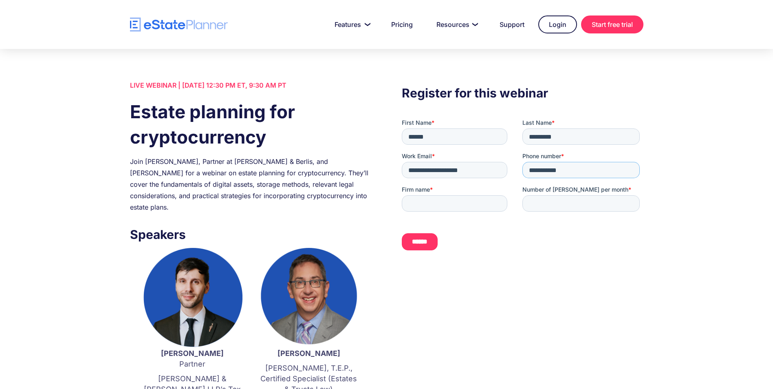  What do you see at coordinates (557, 24) in the screenshot?
I see `a: Login` at bounding box center [557, 24].